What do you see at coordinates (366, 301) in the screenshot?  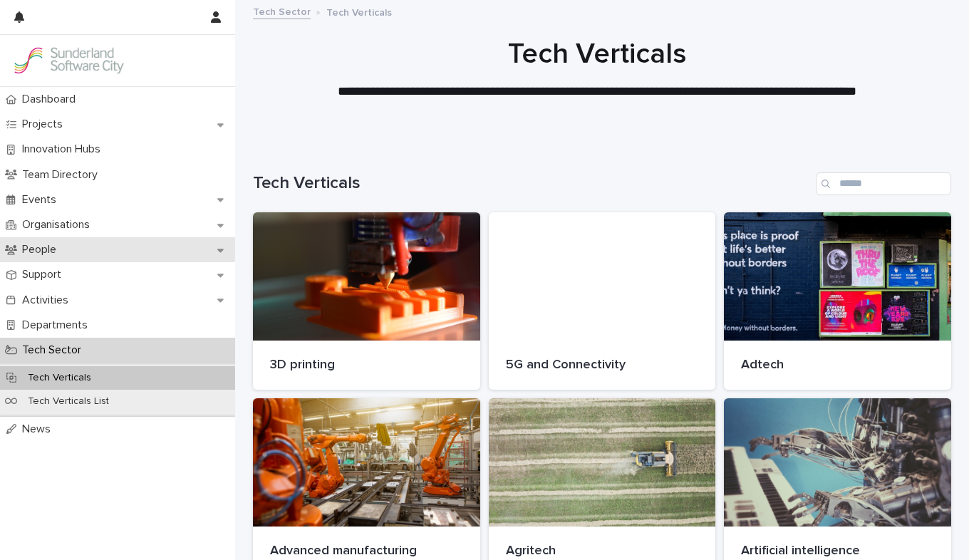 I see `a: 3D printing` at bounding box center [366, 301].